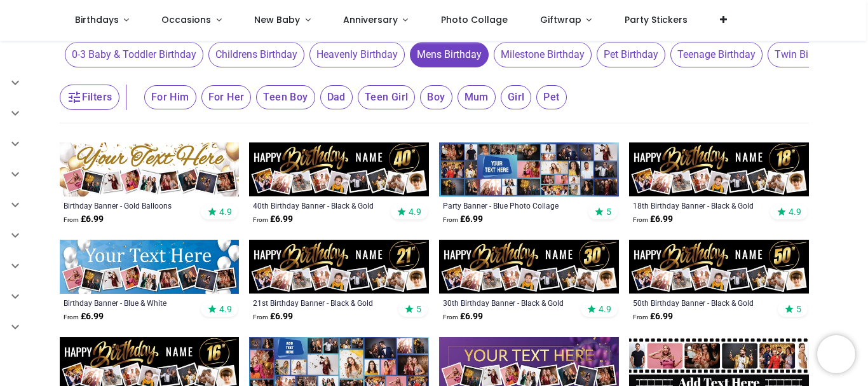  What do you see at coordinates (477, 98) in the screenshot?
I see `span: Mum` at bounding box center [477, 98].